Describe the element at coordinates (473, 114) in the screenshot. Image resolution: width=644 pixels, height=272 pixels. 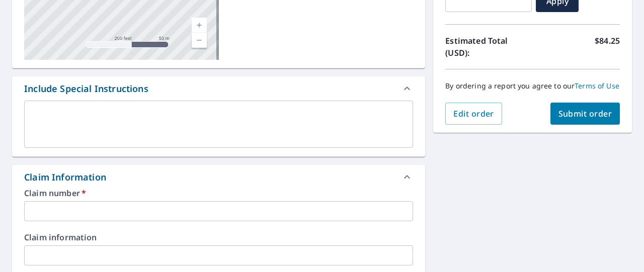
I see `button: Edit order` at that location.